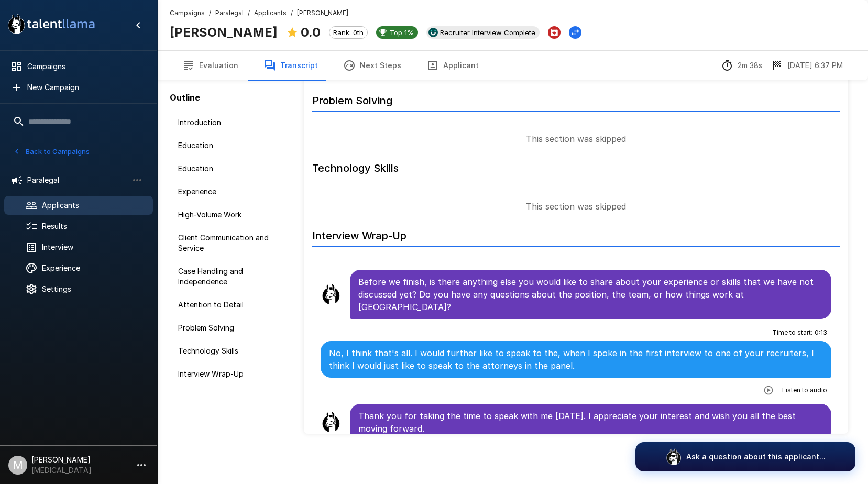  Describe the element at coordinates (576, 98) in the screenshot. I see `h6: Problem Solving` at that location.